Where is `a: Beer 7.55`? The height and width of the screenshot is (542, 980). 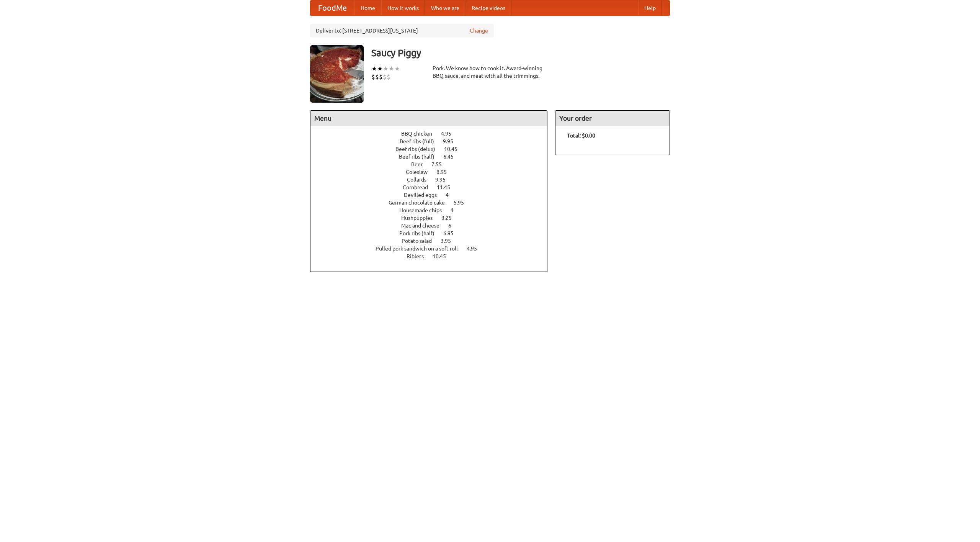
a: Beer 7.55 is located at coordinates (434, 164).